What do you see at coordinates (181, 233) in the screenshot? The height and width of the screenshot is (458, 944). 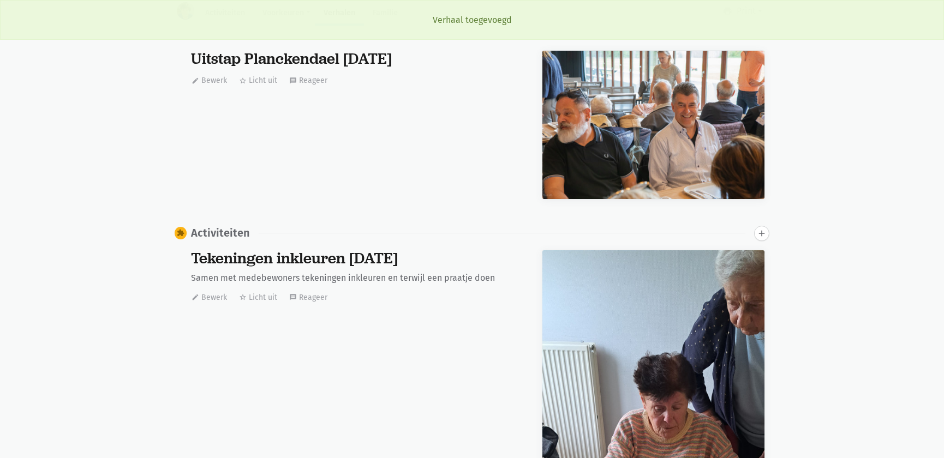 I see `i: extension` at bounding box center [181, 233].